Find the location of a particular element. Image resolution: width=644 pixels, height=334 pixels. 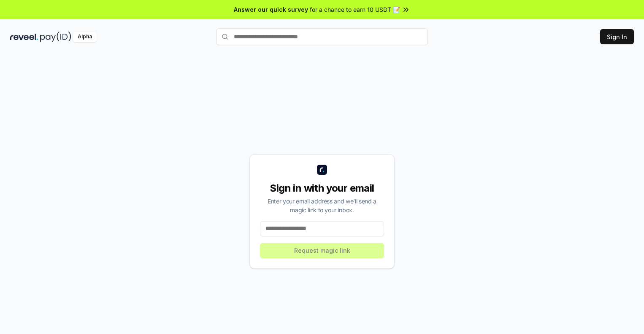

img: pay_id is located at coordinates (56, 37).